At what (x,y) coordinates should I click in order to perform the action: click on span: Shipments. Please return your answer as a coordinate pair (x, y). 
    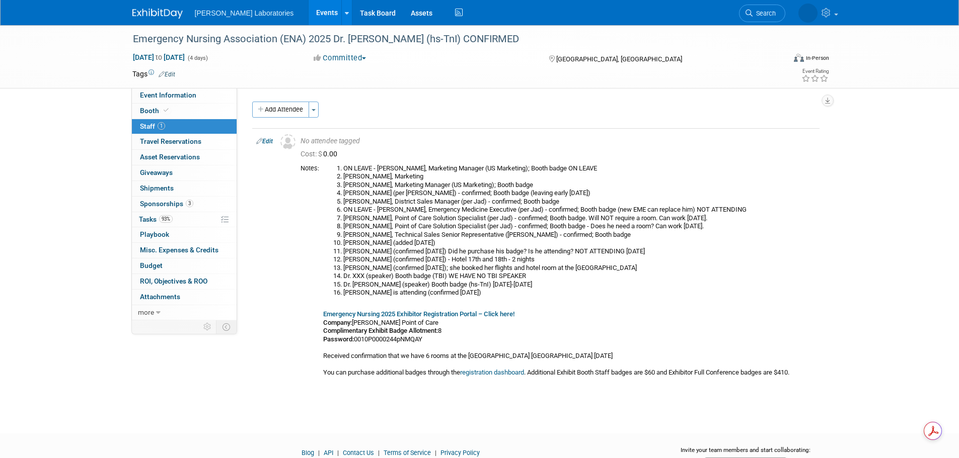
    Looking at the image, I should click on (156, 188).